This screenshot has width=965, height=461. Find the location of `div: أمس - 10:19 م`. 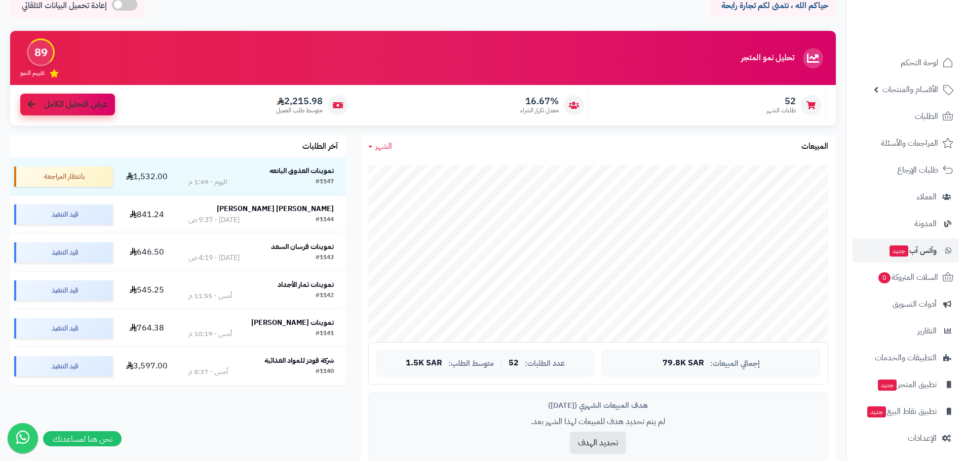

div: أمس - 10:19 م is located at coordinates (210, 334).